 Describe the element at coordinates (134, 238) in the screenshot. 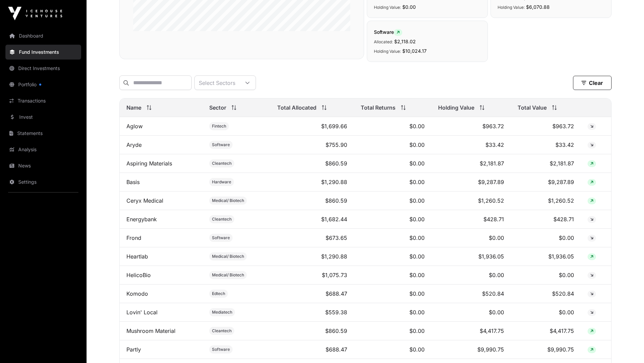

I see `a: Frond` at that location.